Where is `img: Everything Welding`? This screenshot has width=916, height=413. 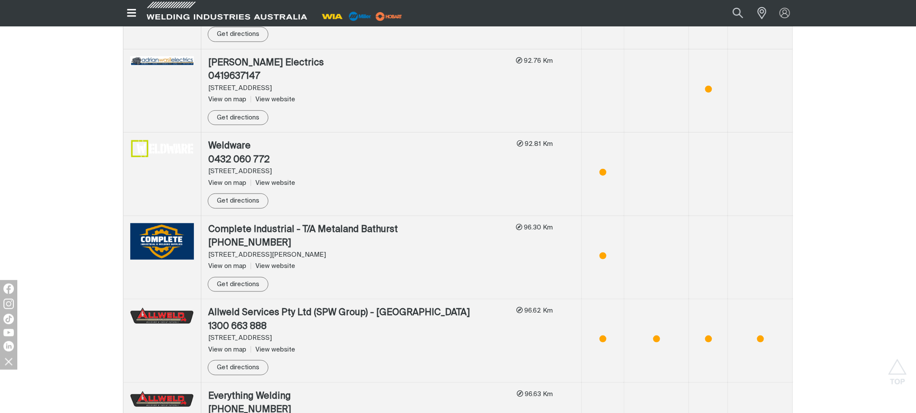
img: Everything Welding is located at coordinates (162, 399).